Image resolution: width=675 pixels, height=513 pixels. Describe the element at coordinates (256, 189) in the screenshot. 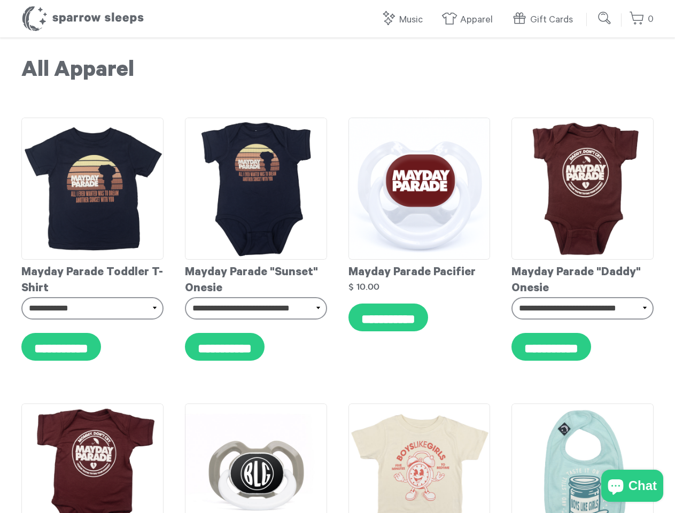

I see `img: MaydayParade-SunsetOnesie_grande.png` at that location.